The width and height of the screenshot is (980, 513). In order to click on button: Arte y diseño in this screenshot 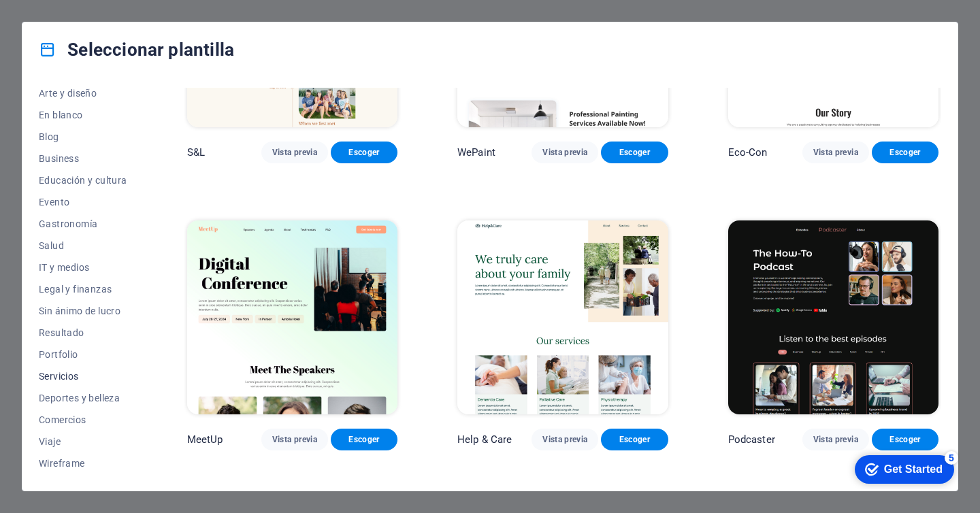, I will do `click(83, 93)`.